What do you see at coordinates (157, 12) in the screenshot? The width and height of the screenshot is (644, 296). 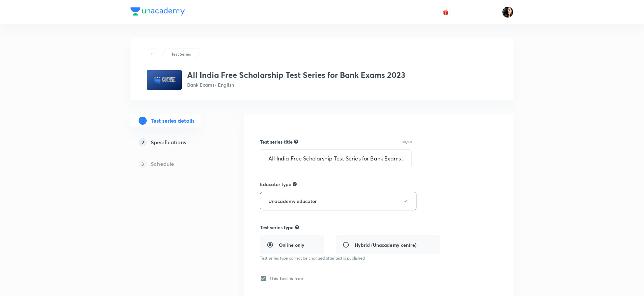 I see `a: Company Logo` at bounding box center [157, 12].